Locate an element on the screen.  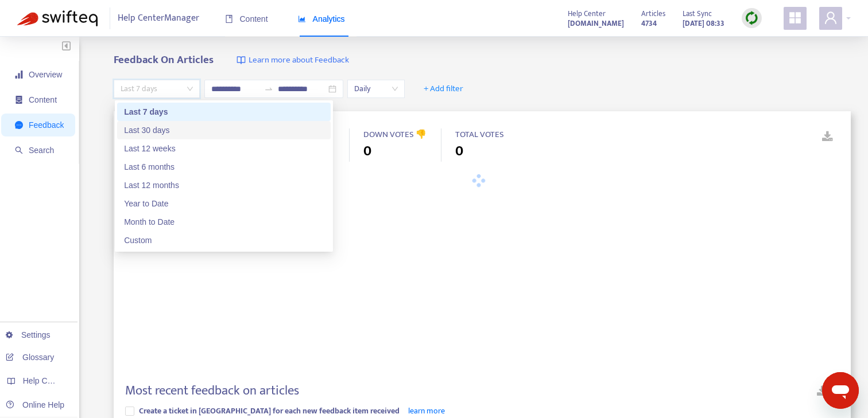
span: Analytics is located at coordinates (321, 19).